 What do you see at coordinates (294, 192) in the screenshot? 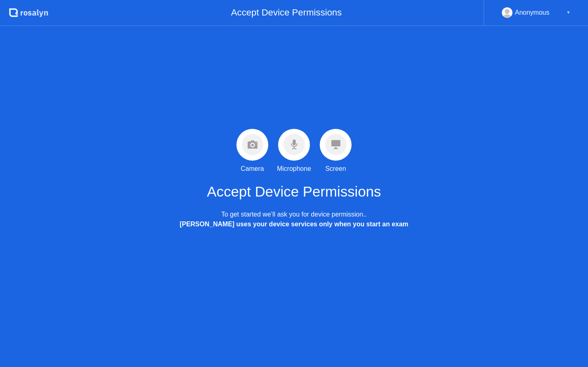
I see `h1: Accept Device Permissions` at bounding box center [294, 192].